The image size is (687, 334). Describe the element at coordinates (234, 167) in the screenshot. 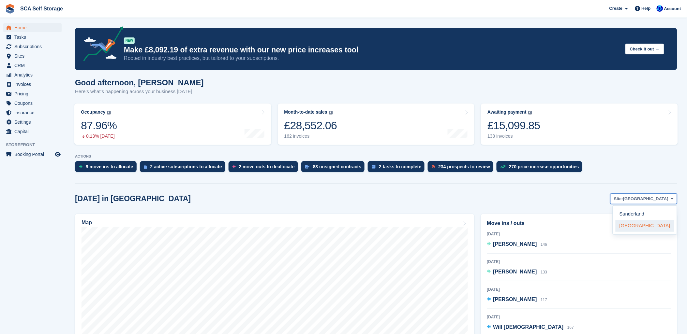

I see `img: move_outs_to_deallocate_icon-f764333ba52eb49d3ac5e1228854f67142a1ed5810a6f6cc68b1a99e826820c5.svg` at that location.